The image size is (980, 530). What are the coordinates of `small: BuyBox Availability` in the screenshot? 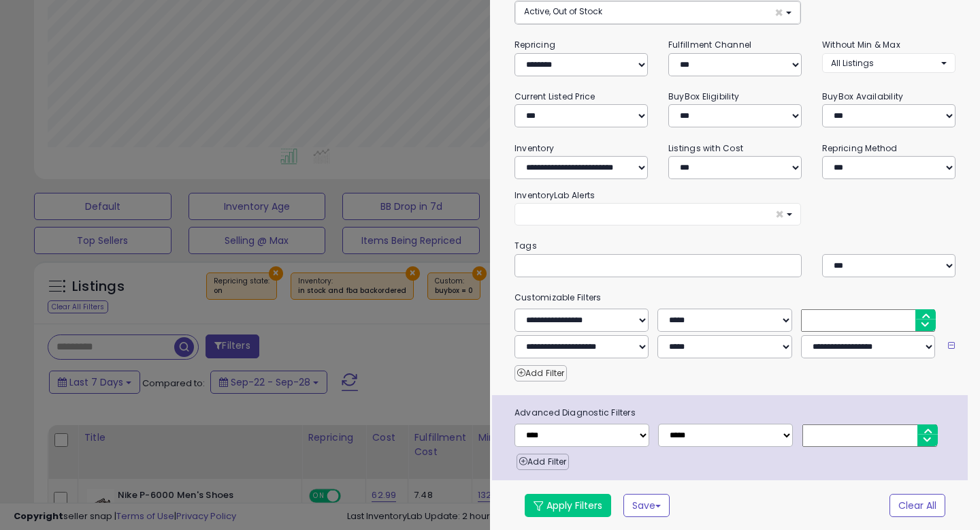 It's located at (862, 96).